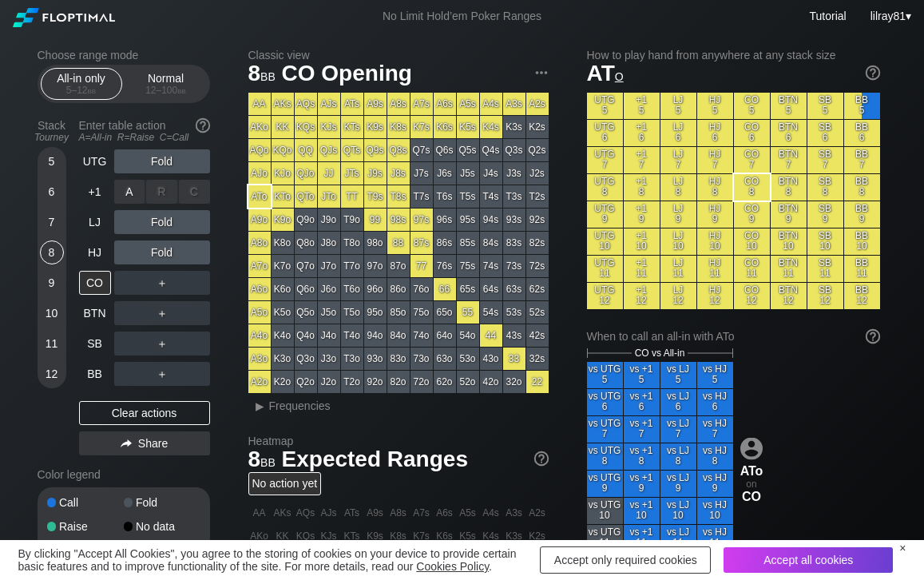  I want to click on div: A9o, so click(259, 220).